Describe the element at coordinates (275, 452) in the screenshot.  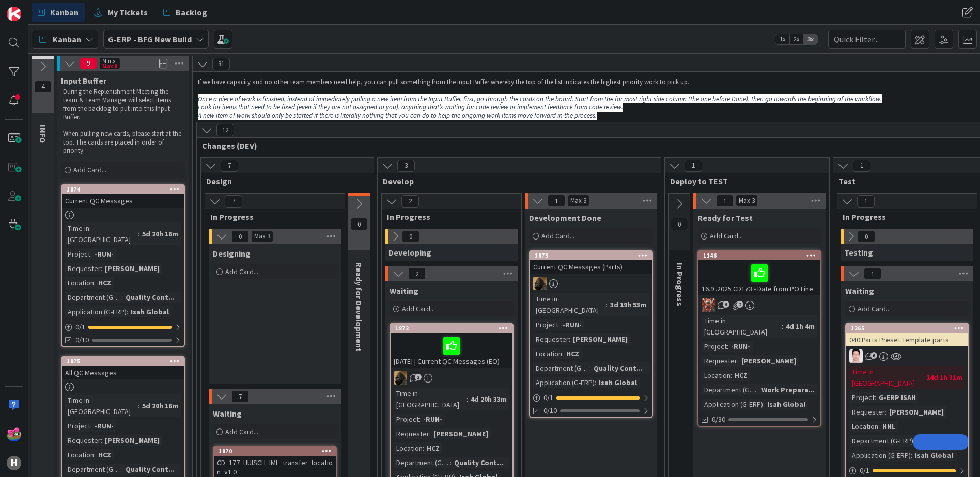
I see `div: 1870` at that location.